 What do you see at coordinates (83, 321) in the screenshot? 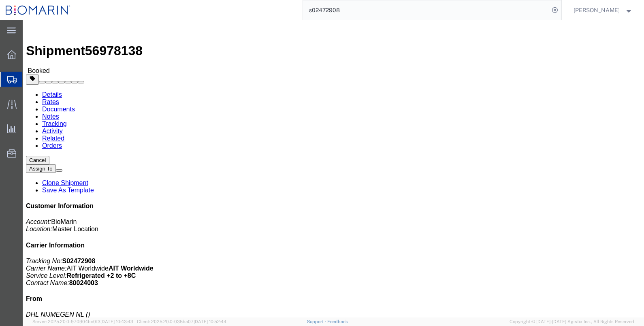
I see `span: Server: 2025.20.0-970904bc0f3` at bounding box center [83, 321].